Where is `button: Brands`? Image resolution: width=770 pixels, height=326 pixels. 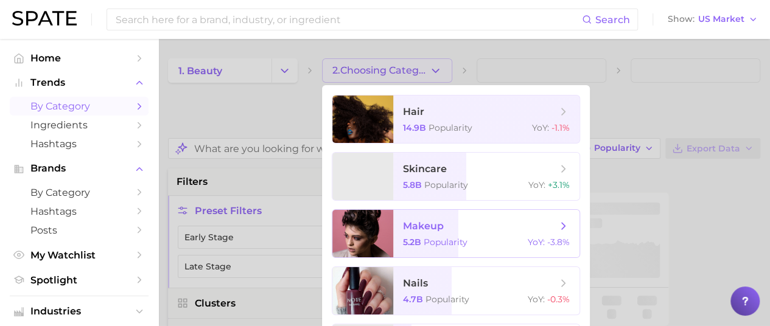
button: Brands is located at coordinates (79, 169).